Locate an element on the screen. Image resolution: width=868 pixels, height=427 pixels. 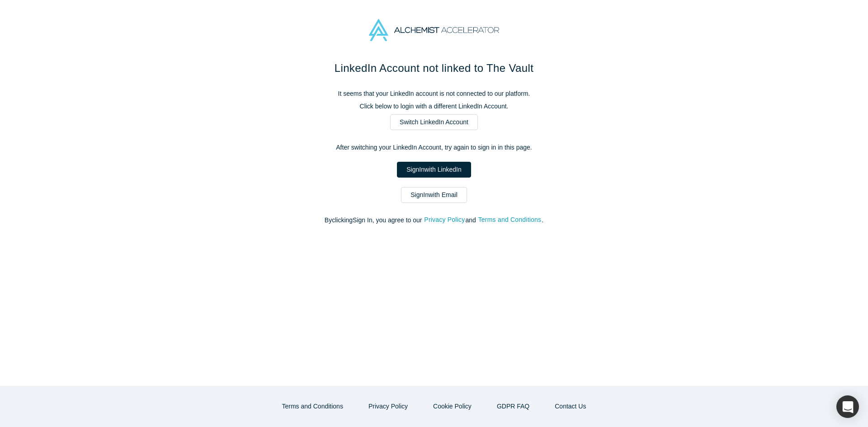
img: Alchemist Accelerator Logo is located at coordinates (434, 30).